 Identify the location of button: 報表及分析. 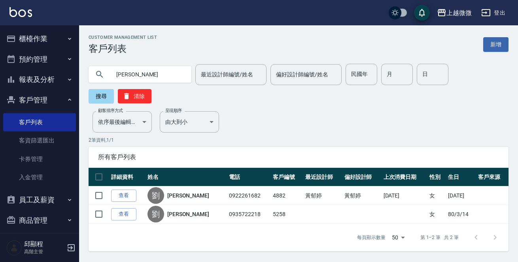
(40, 80).